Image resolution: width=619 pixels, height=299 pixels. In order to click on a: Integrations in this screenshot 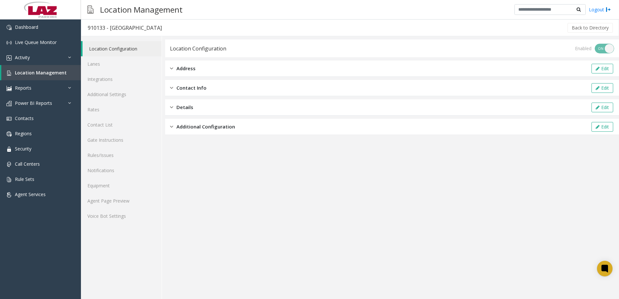, I will do `click(121, 79)`.